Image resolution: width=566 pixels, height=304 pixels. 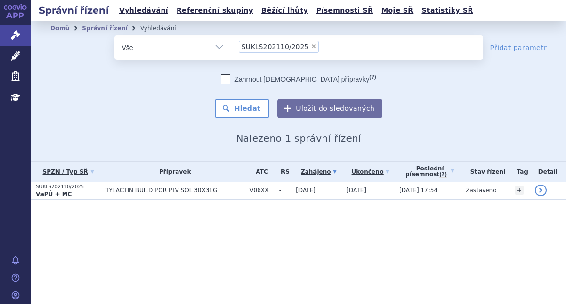 I want to click on span: Nalezeno 1 správní řízení, so click(x=298, y=138).